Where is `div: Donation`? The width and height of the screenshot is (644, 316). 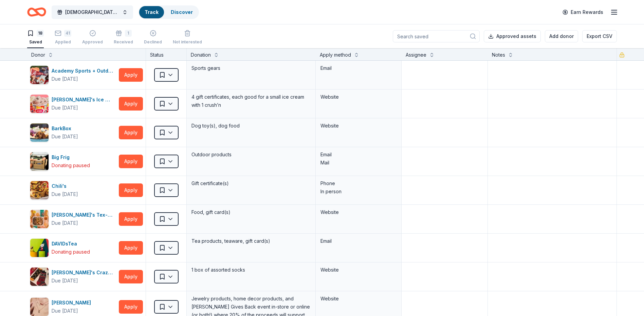
div: Donation is located at coordinates (201, 55).